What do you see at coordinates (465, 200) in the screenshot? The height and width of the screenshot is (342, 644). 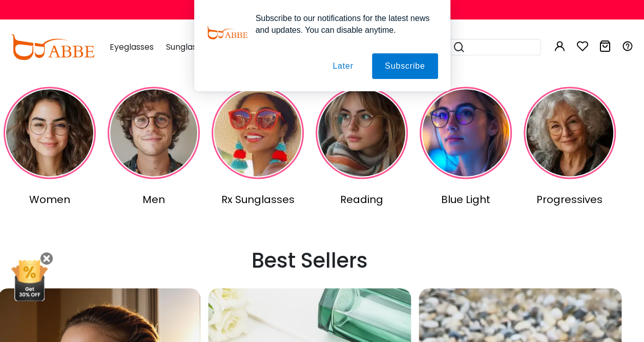 I see `div: Blue Light` at bounding box center [465, 200].